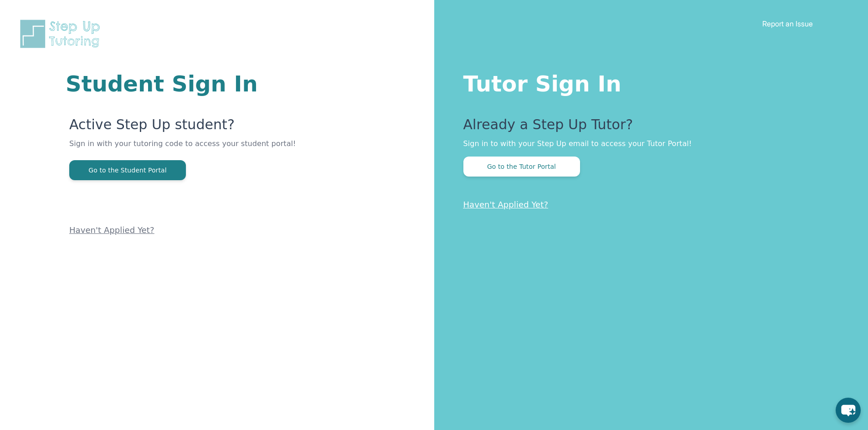  Describe the element at coordinates (522, 166) in the screenshot. I see `a: Go to the Tutor Portal` at that location.